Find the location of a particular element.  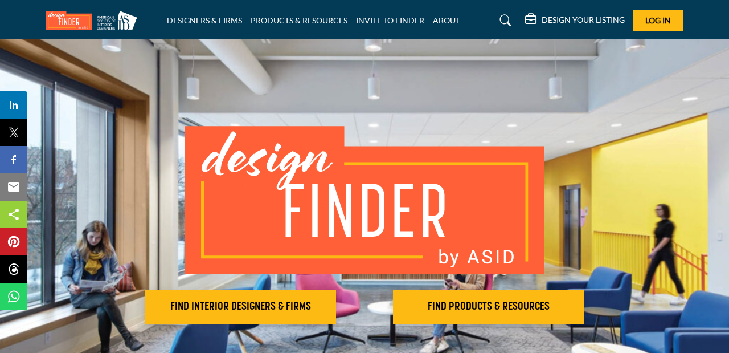

a: DESIGNERS & FIRMS is located at coordinates (205, 20).